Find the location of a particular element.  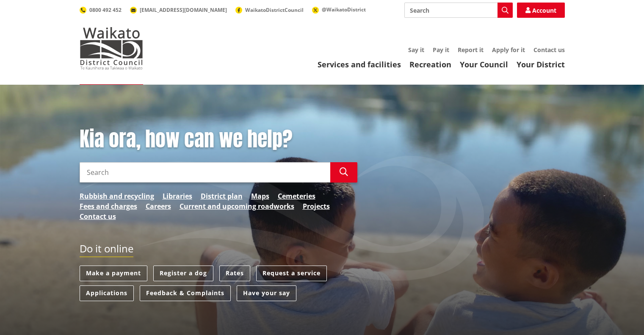

a: Feedback & Complaints is located at coordinates (185, 293).